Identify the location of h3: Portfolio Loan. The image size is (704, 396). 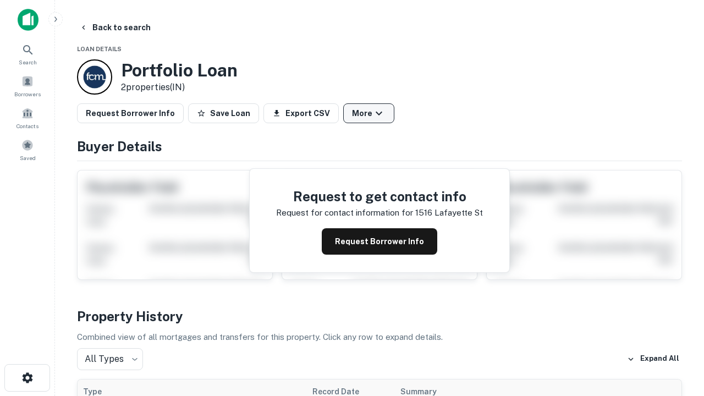
(179, 70).